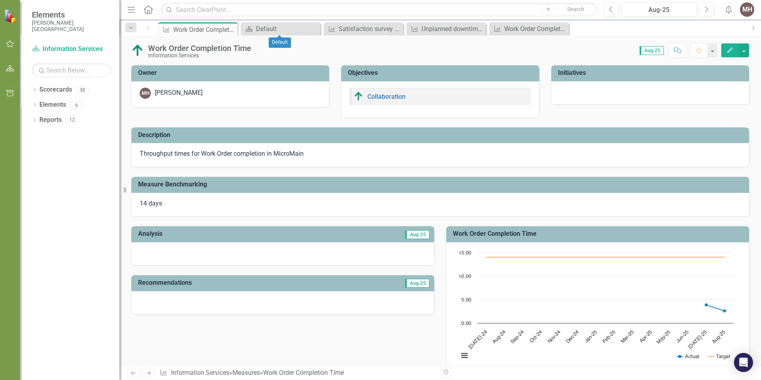 The width and height of the screenshot is (761, 380). I want to click on text: Aug-25, so click(719, 337).